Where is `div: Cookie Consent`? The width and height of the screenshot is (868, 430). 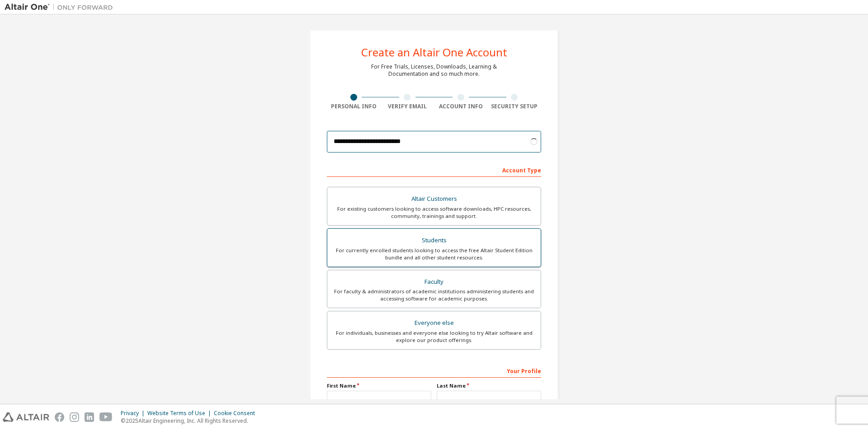 div: Cookie Consent is located at coordinates (237, 414).